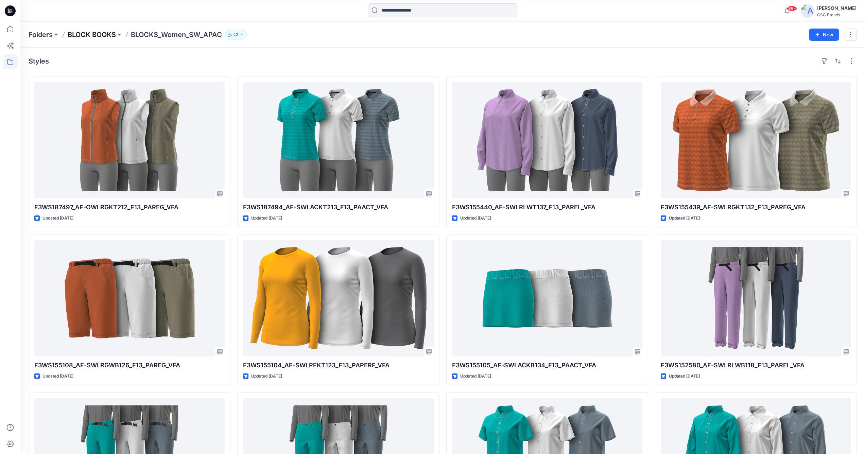 The height and width of the screenshot is (454, 865). Describe the element at coordinates (792, 8) in the screenshot. I see `span: 99+` at that location.